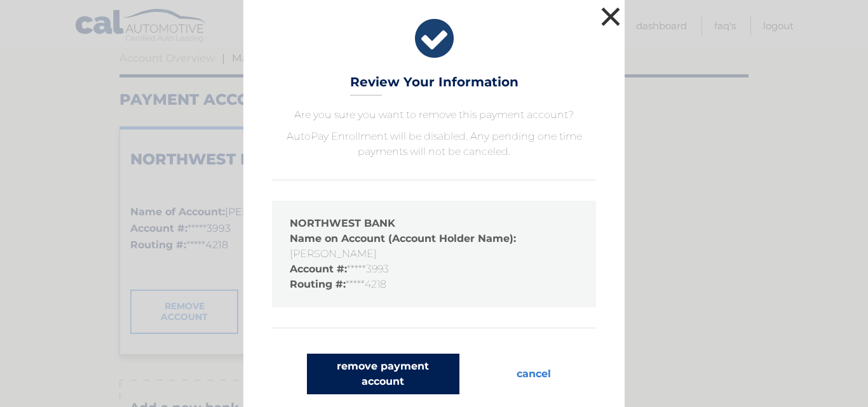 The width and height of the screenshot is (868, 407). I want to click on strong: Routing #:, so click(318, 284).